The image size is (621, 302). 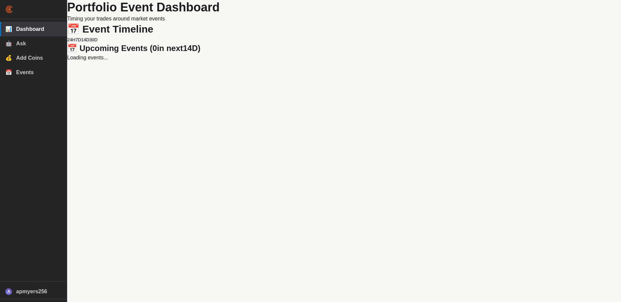 I want to click on h3: 📅 Upcoming Events ( 0 in next 14D ), so click(x=344, y=48).